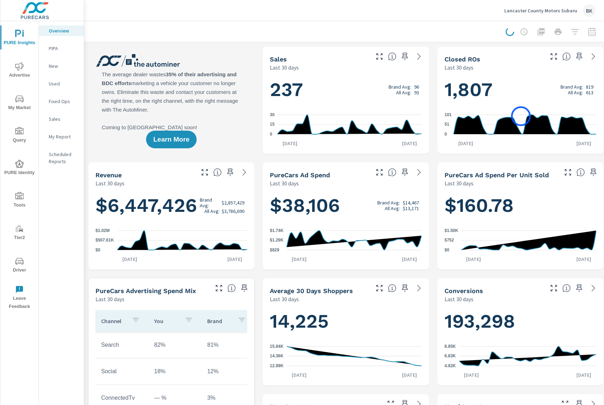 This screenshot has width=604, height=405. I want to click on span: Driver, so click(19, 266).